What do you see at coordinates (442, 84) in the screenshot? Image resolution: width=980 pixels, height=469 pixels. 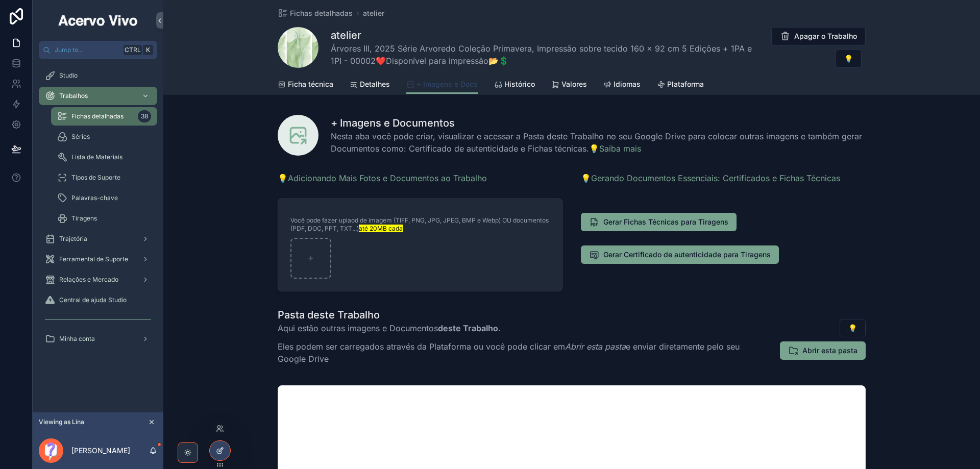 I see `a: + Imagens e Docs` at bounding box center [442, 84].